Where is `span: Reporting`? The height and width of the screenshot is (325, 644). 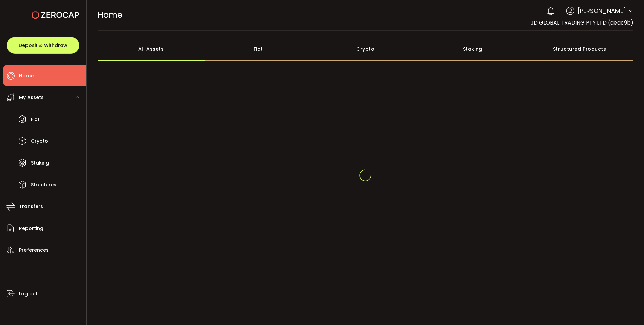 span: Reporting is located at coordinates (31, 228).